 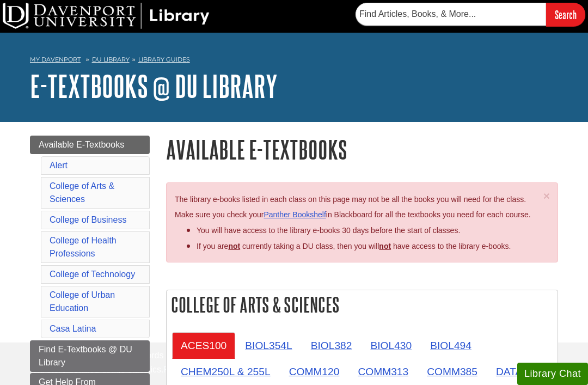 What do you see at coordinates (518, 371) in the screenshot?
I see `a: DATA288` at bounding box center [518, 371].